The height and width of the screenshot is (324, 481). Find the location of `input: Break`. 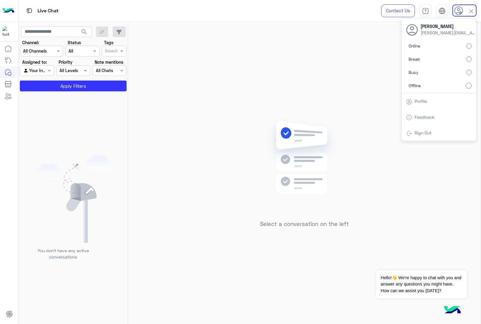

input: Break is located at coordinates (469, 59).